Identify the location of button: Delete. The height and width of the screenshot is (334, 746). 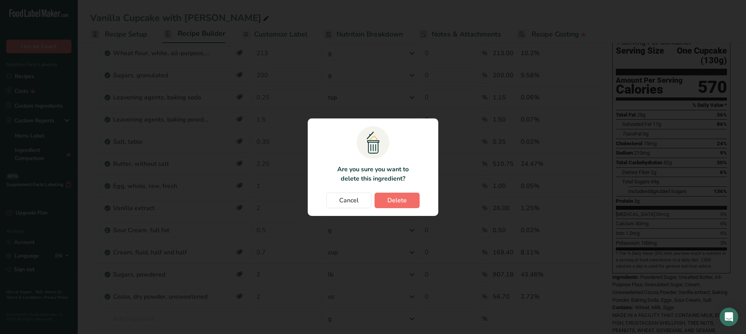
(397, 201).